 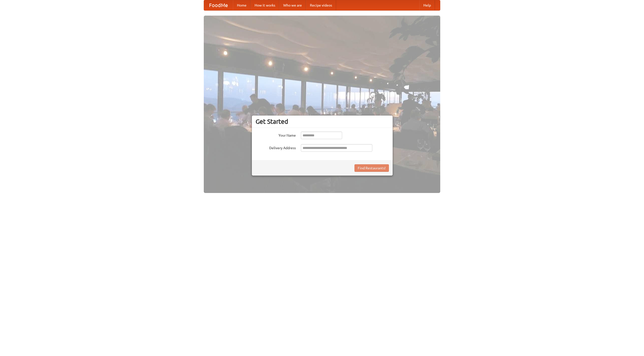 What do you see at coordinates (276, 134) in the screenshot?
I see `label: Your Name` at bounding box center [276, 134].